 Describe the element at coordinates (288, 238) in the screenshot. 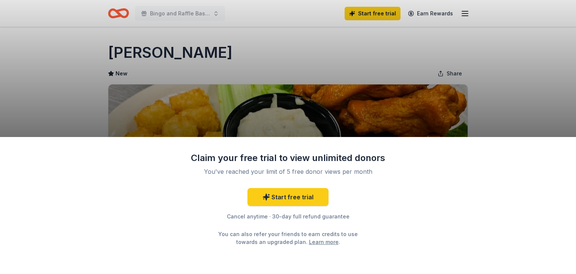

I see `div: You can also refer your friends to earn credits to use towards an upgraded plan. .` at that location.